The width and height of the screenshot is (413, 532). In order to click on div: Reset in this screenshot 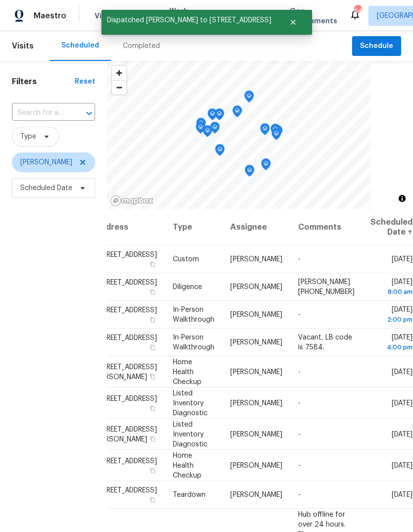, I will do `click(85, 82)`.